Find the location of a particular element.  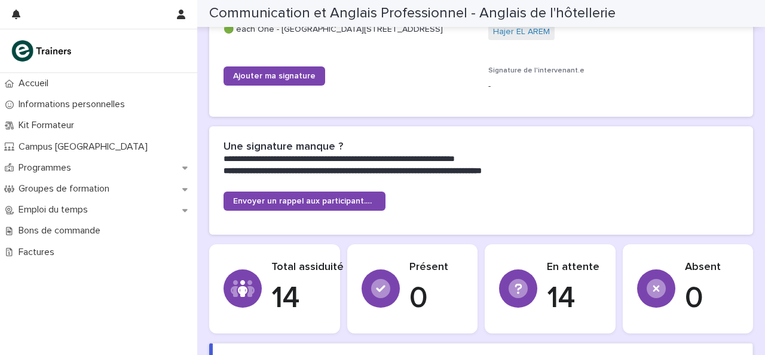

a: Ajouter ma signature is located at coordinates (274, 76).